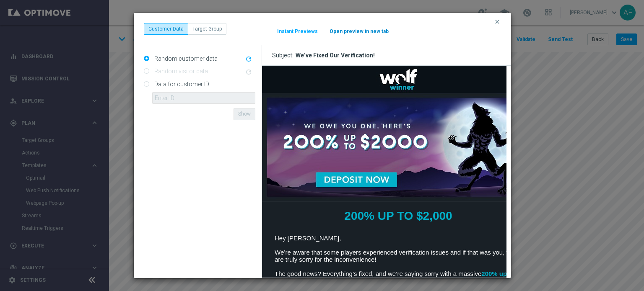 The image size is (644, 291). What do you see at coordinates (249, 59) in the screenshot?
I see `button: refresh` at bounding box center [249, 59].